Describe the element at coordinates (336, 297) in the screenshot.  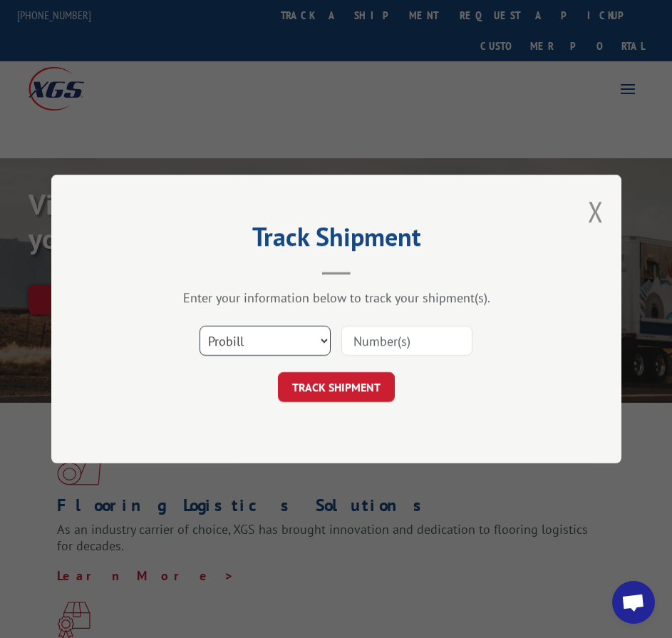
I see `div: Enter your information below to track your shipment(s).` at that location.